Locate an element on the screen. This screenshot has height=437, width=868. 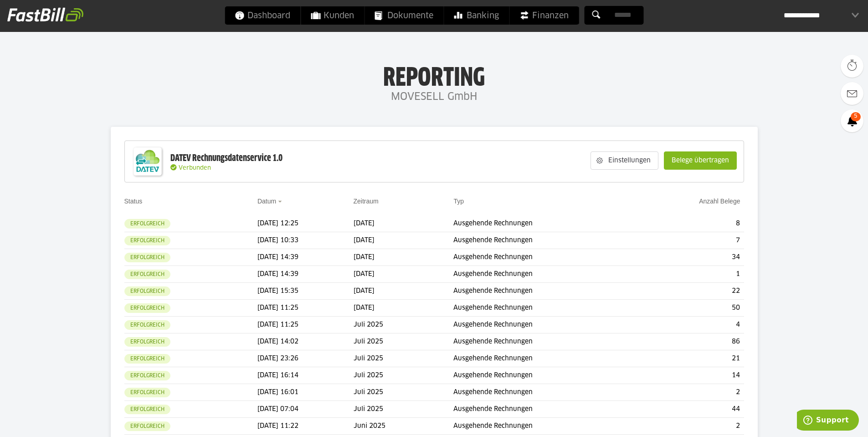
td: 1 is located at coordinates (692, 274).